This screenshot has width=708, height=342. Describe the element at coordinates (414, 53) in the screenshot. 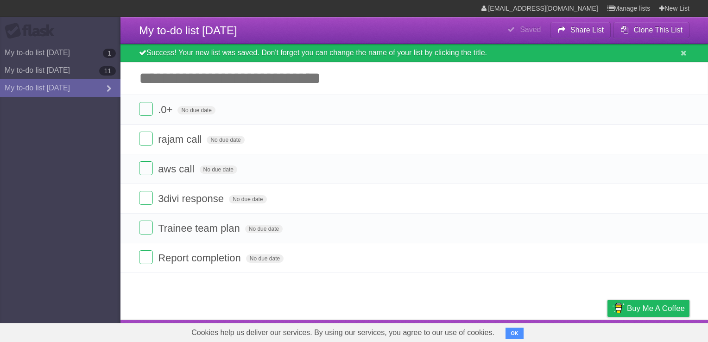

I see `div: Success! Your new list was saved. Don't forget you can change the name of your list by clicking t...` at that location.